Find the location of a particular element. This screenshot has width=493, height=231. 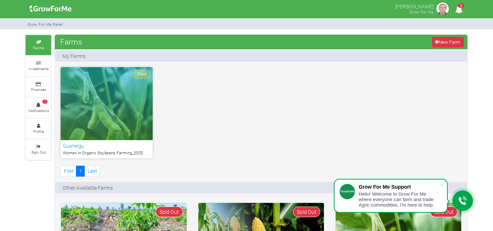

h6: Gushegu is located at coordinates (107, 146).